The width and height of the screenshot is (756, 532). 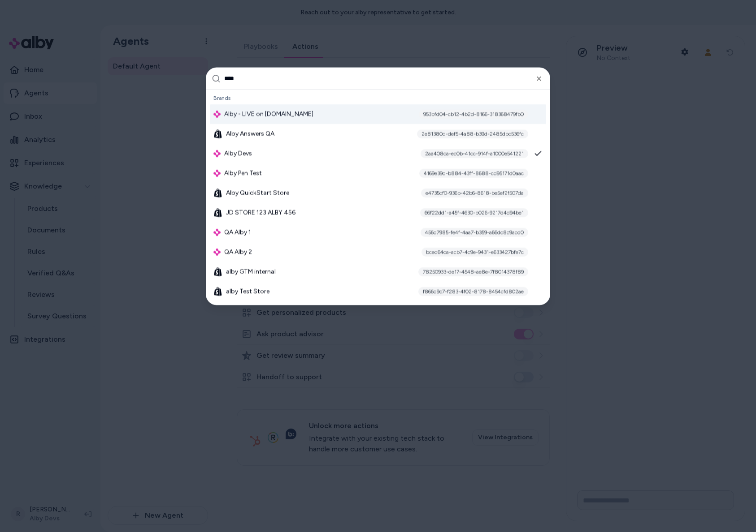 What do you see at coordinates (251, 271) in the screenshot?
I see `span: alby GTM internal` at bounding box center [251, 271].